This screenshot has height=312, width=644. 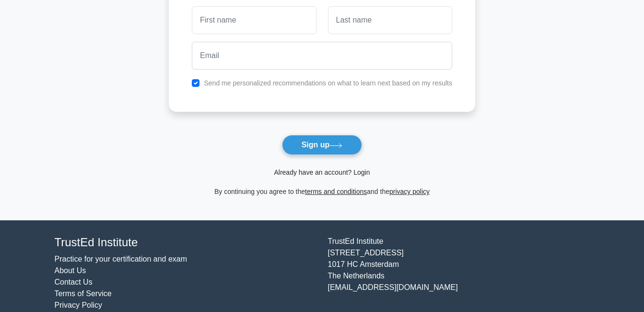 I want to click on a: Privacy Policy, so click(x=78, y=305).